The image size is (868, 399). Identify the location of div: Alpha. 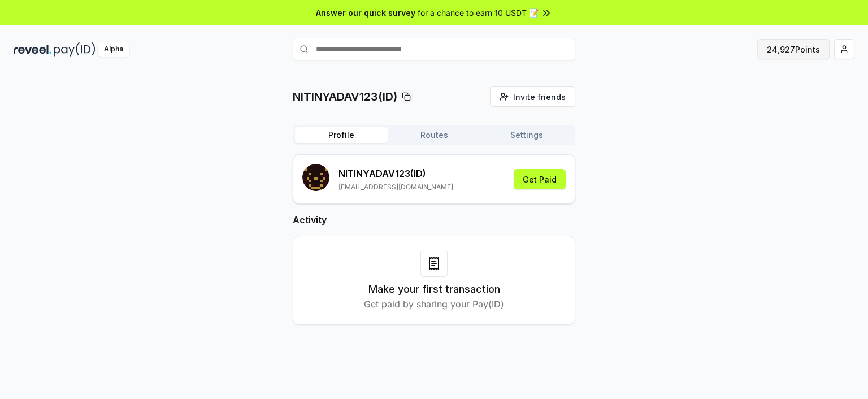
(114, 49).